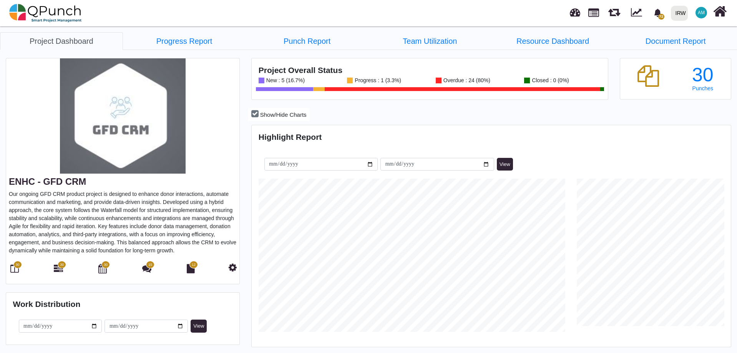 Image resolution: width=737 pixels, height=353 pixels. I want to click on a: ENHC - GFD CRM, so click(47, 181).